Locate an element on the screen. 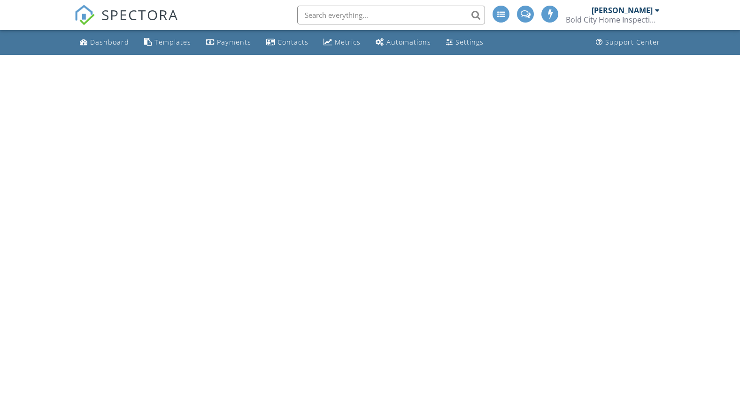  a: SPECTORA is located at coordinates (126, 23).